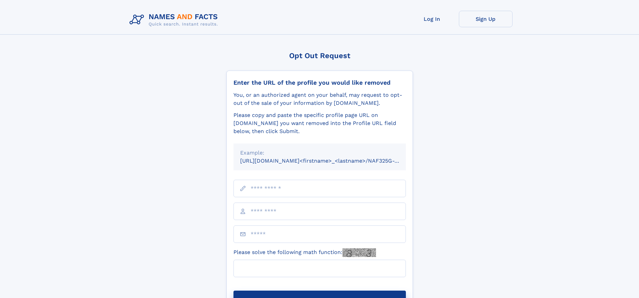 The height and width of the screenshot is (298, 639). What do you see at coordinates (305, 252) in the screenshot?
I see `label: Please solve the following math function:` at bounding box center [305, 252].